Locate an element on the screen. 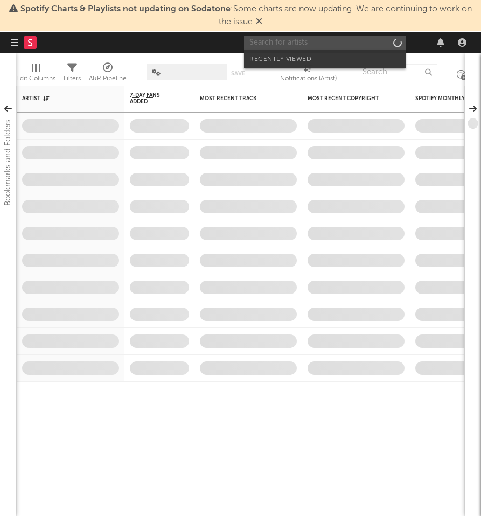 The height and width of the screenshot is (516, 481). div: Most Recent Copyright is located at coordinates (348, 99).